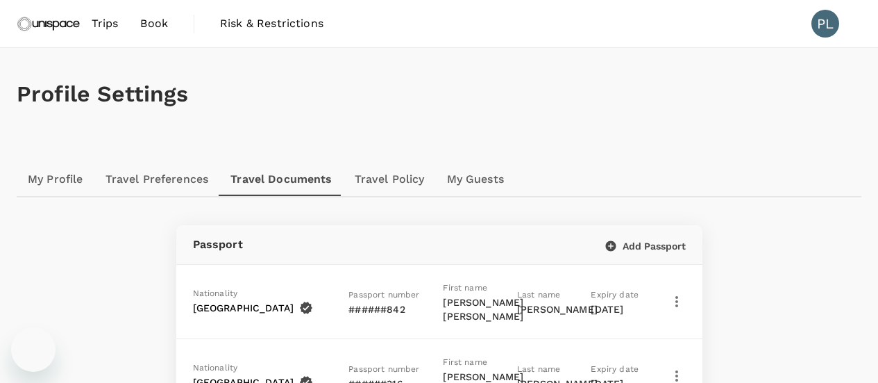 This screenshot has width=878, height=383. I want to click on p: ######842, so click(389, 309).